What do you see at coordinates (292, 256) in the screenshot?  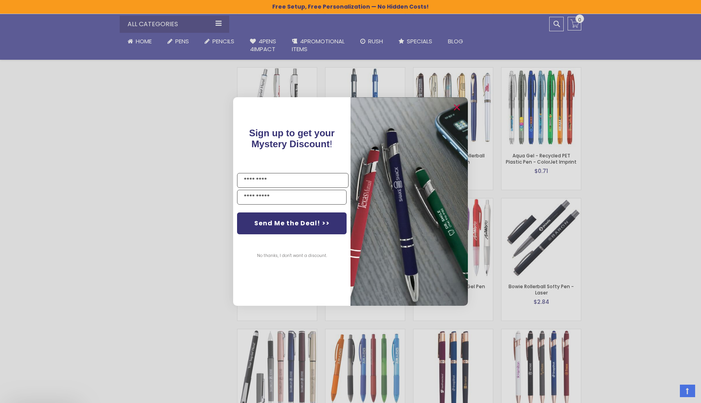 I see `button: No thanks, I don't want a discount.` at bounding box center [292, 256].